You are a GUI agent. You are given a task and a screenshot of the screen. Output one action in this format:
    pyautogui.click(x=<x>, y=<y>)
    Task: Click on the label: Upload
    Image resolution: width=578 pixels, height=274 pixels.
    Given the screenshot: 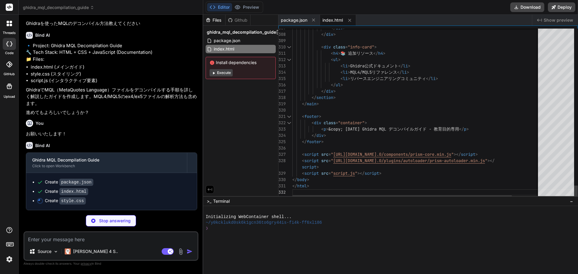 What is the action you would take?
    pyautogui.click(x=9, y=97)
    